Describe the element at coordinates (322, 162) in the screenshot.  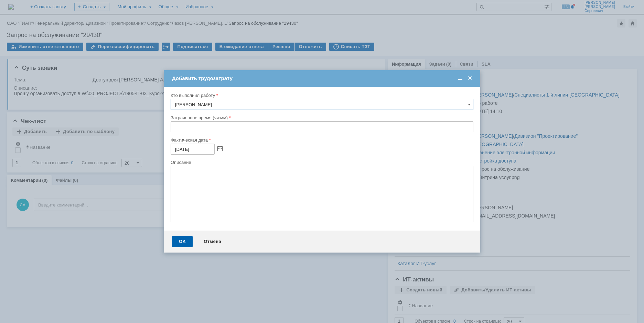
I see `div: Описание` at that location.